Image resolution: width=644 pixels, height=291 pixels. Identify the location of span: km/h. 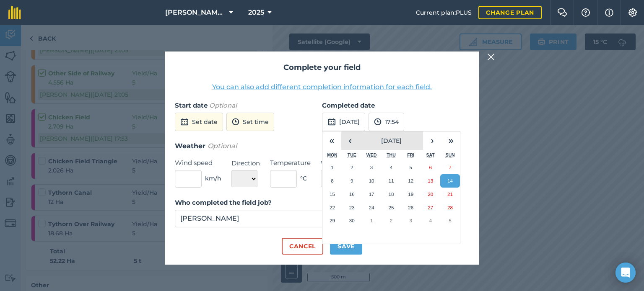
(213, 178).